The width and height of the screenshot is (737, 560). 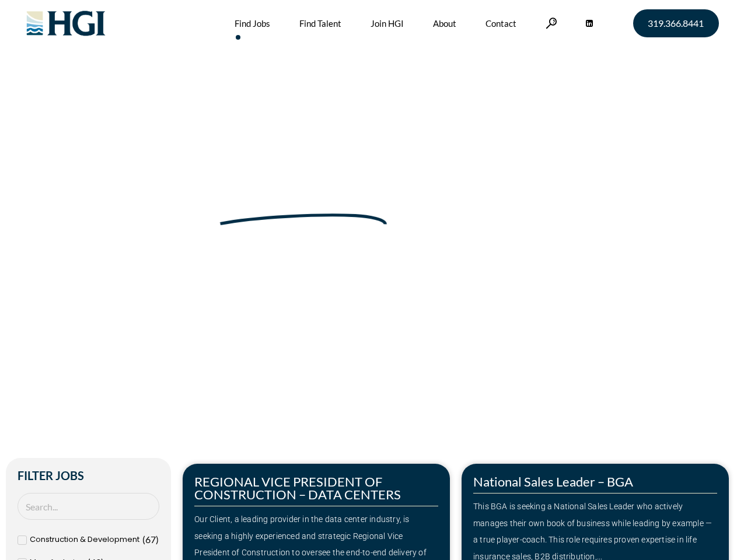 What do you see at coordinates (88, 506) in the screenshot?
I see `input: Search Job` at bounding box center [88, 506].